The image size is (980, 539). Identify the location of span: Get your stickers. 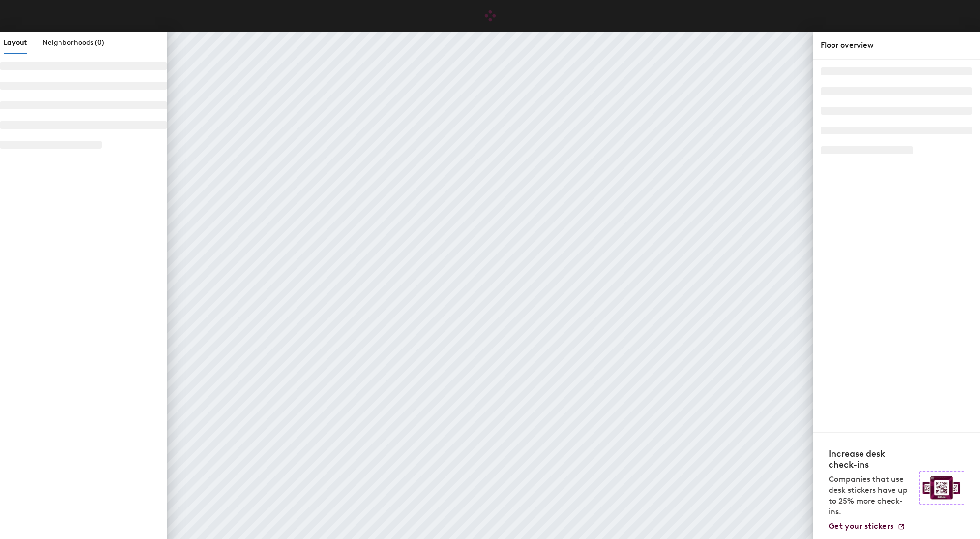
(861, 526).